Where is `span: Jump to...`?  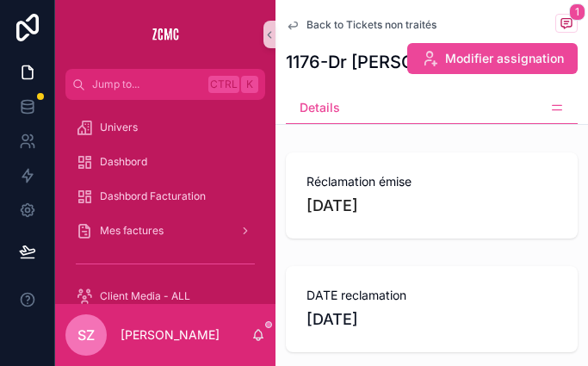
span: Jump to... is located at coordinates (147, 84).